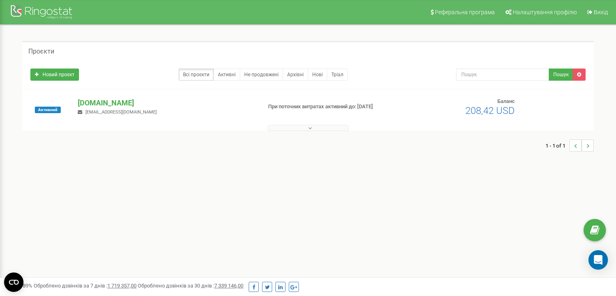 The height and width of the screenshot is (296, 616). I want to click on a: Архівні, so click(295, 75).